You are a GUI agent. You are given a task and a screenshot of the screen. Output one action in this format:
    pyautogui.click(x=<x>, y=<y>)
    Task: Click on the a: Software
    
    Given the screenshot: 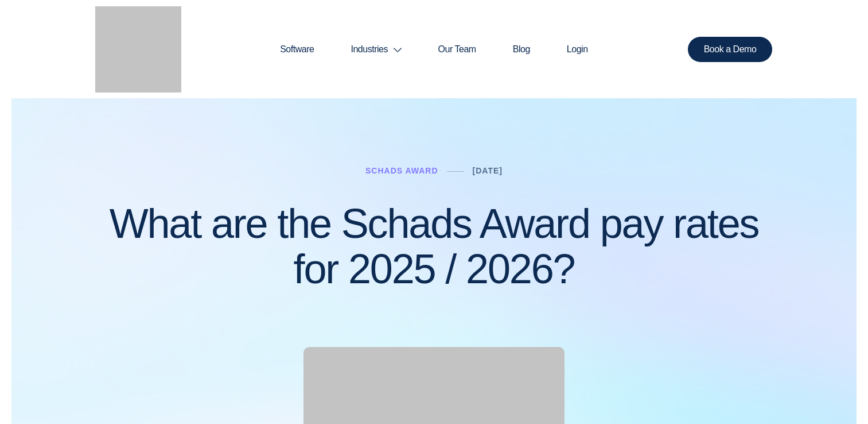 What is the action you would take?
    pyautogui.click(x=297, y=49)
    